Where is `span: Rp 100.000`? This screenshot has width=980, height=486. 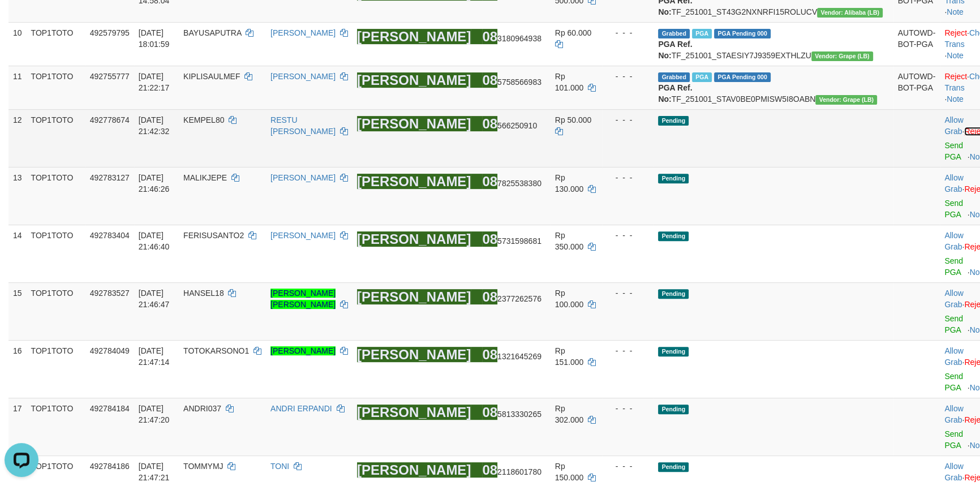 span: Rp 100.000 is located at coordinates (569, 298).